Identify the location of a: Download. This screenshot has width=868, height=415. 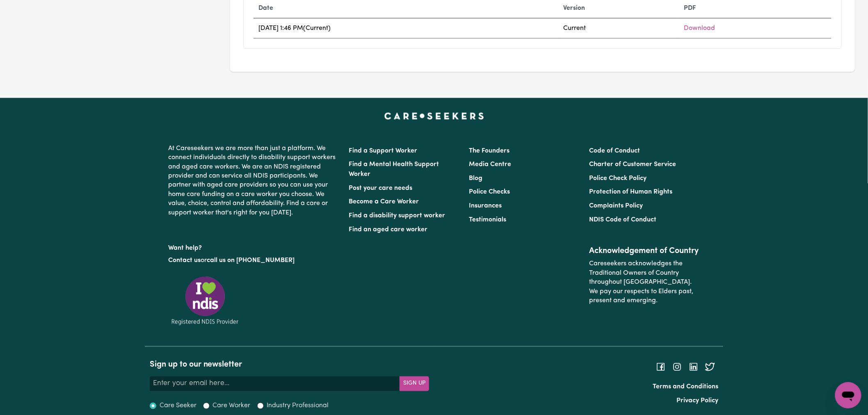
(700, 28).